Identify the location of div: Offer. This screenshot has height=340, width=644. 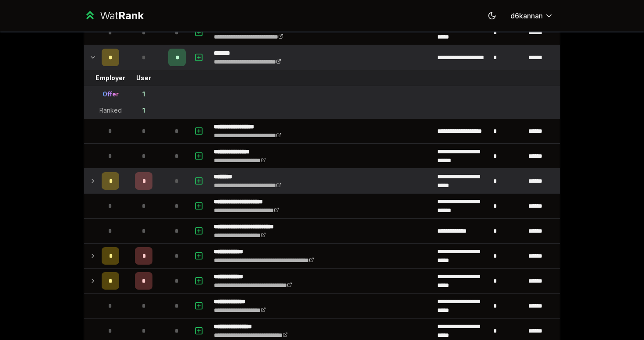
(110, 94).